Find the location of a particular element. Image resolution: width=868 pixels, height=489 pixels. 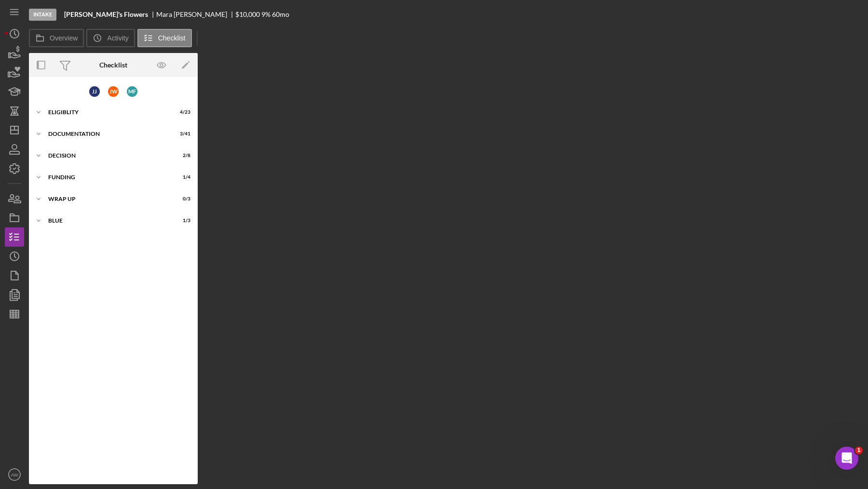

div: Documentation is located at coordinates (107, 134).